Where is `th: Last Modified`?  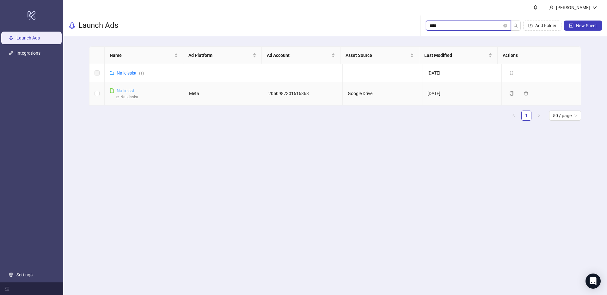
th: Last Modified is located at coordinates (459, 55).